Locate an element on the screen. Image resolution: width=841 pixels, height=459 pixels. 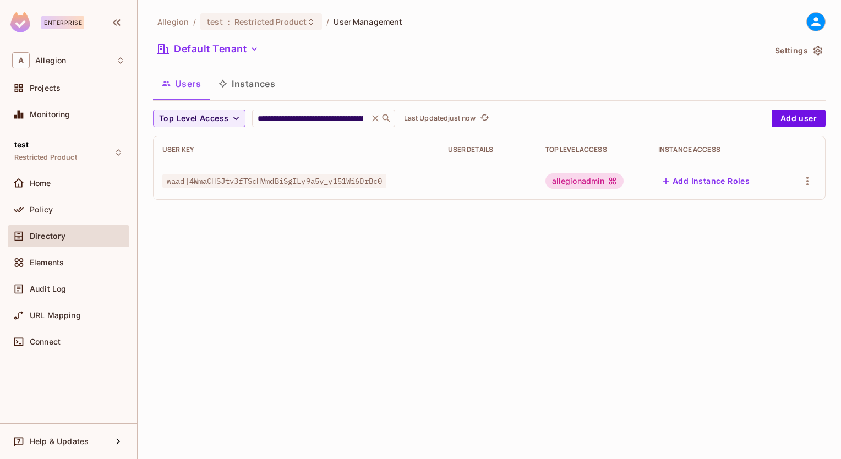
div: Instance Access is located at coordinates (716, 150).